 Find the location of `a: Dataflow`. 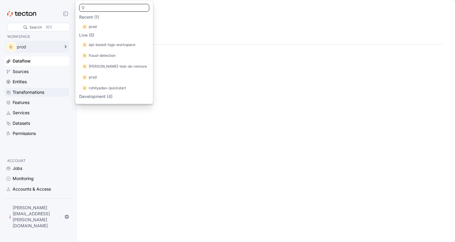

a: Dataflow is located at coordinates (37, 61).